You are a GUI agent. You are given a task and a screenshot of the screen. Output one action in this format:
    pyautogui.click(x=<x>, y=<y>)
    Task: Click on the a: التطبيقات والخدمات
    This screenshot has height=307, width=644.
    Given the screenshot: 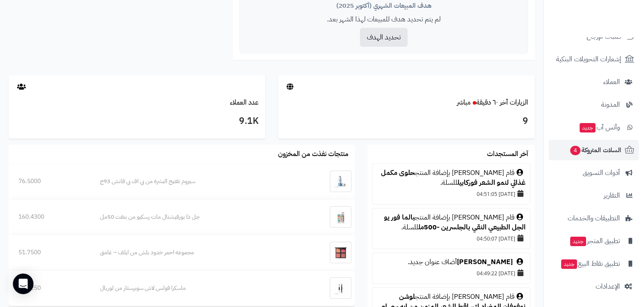 What is the action you would take?
    pyautogui.click(x=594, y=218)
    